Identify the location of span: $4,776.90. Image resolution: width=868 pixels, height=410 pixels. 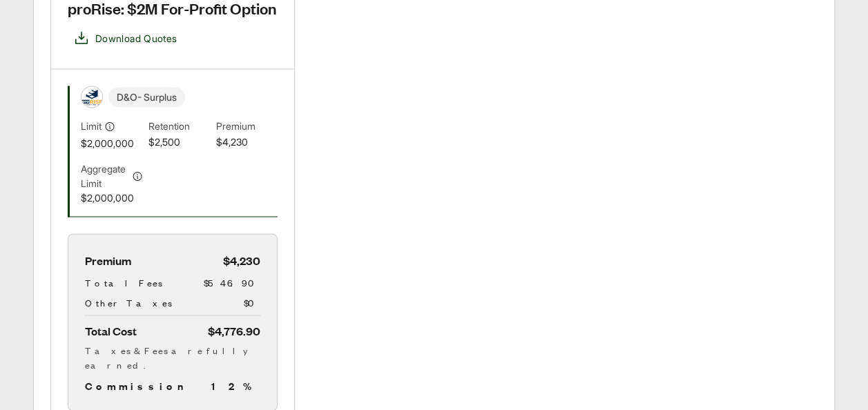
(234, 330).